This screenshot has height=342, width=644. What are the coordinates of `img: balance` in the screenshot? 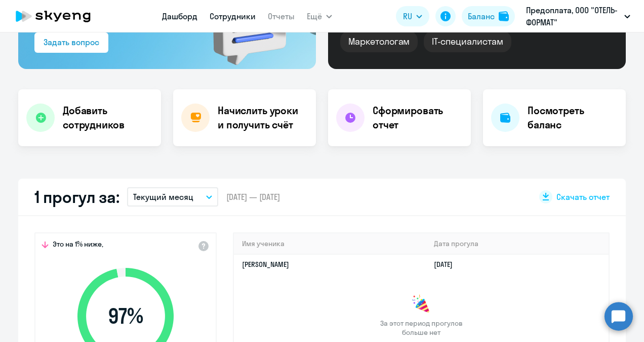 It's located at (503, 17).